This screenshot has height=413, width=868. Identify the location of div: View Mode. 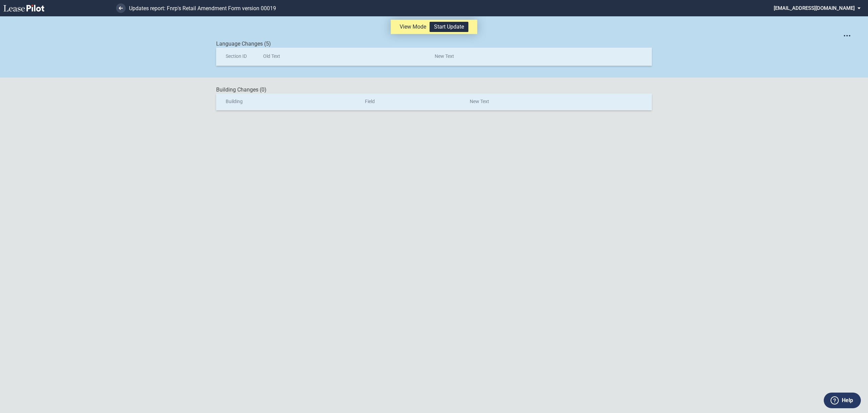
(434, 27).